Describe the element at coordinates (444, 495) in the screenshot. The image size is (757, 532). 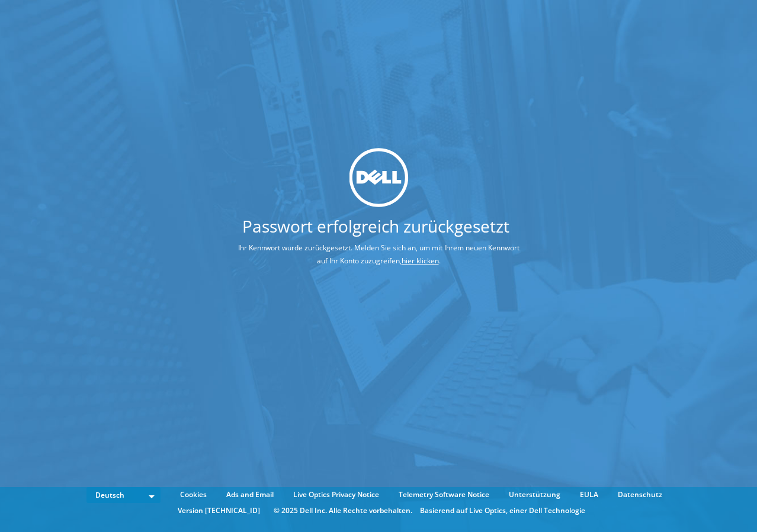
I see `a: Telemetry Software Notice` at that location.